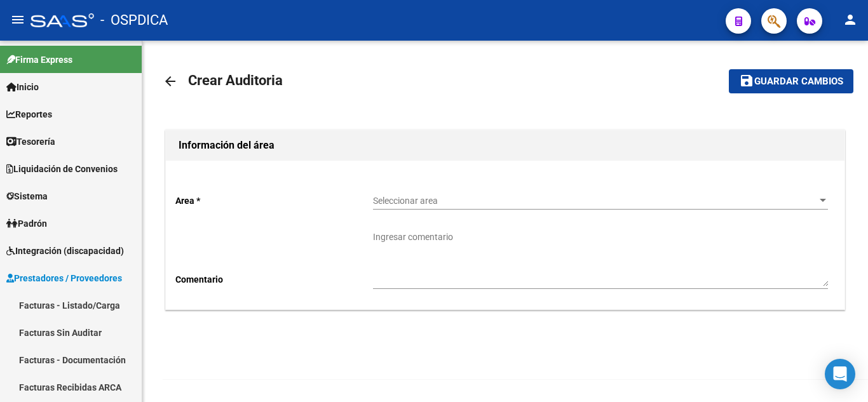 This screenshot has width=868, height=402. I want to click on button: Guardar cambios, so click(791, 81).